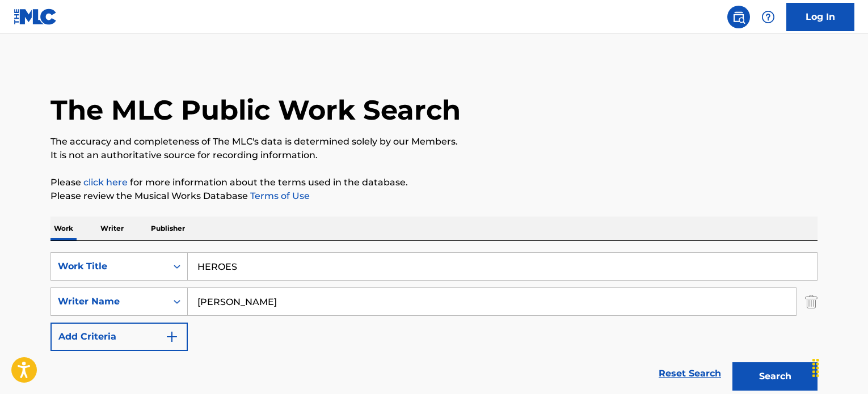 This screenshot has height=394, width=868. Describe the element at coordinates (278, 195) in the screenshot. I see `a: Terms of Use` at that location.